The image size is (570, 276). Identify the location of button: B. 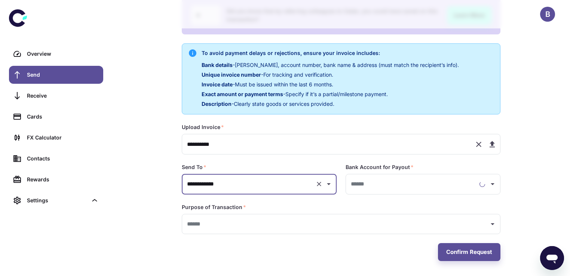
(547, 14).